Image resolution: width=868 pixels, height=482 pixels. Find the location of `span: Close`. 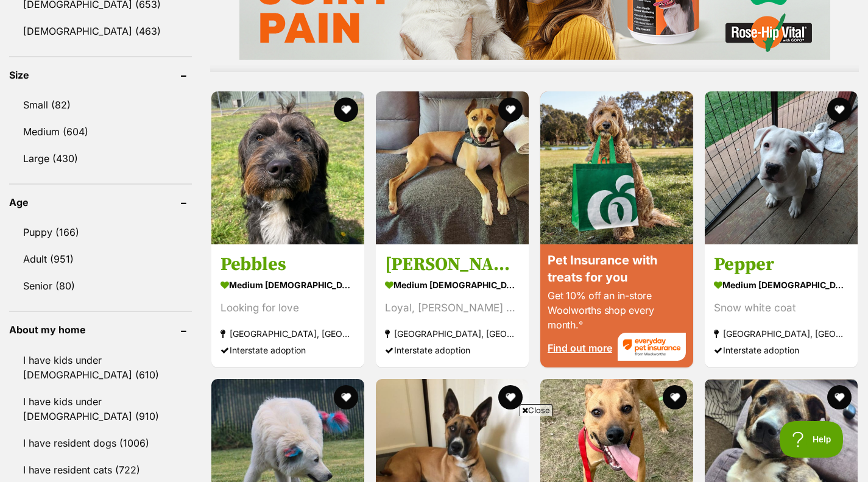

span: Close is located at coordinates (536, 410).